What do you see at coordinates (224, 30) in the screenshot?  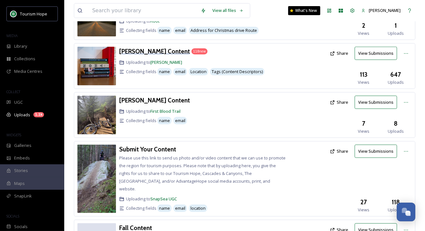 I see `span: Address for Christmas drive Route` at bounding box center [224, 30].